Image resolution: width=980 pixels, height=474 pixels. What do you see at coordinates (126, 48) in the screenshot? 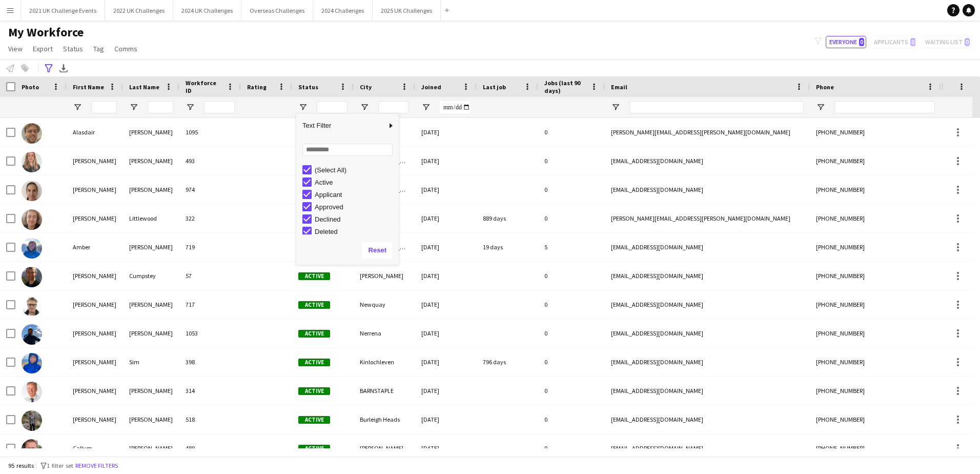
I see `a: Comms` at bounding box center [126, 48].